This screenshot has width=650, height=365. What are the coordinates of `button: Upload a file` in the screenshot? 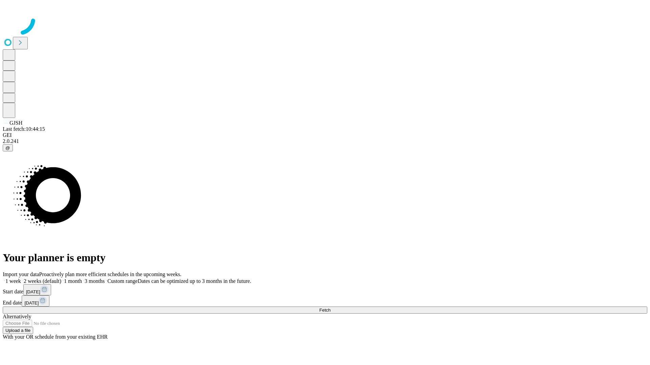 It's located at (18, 331).